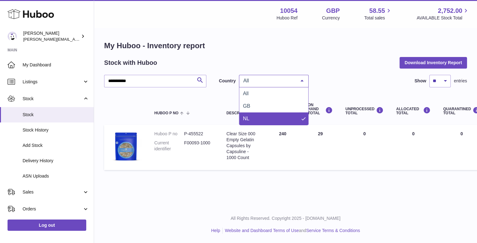 The image size is (477, 243). I want to click on strong: 10054, so click(289, 11).